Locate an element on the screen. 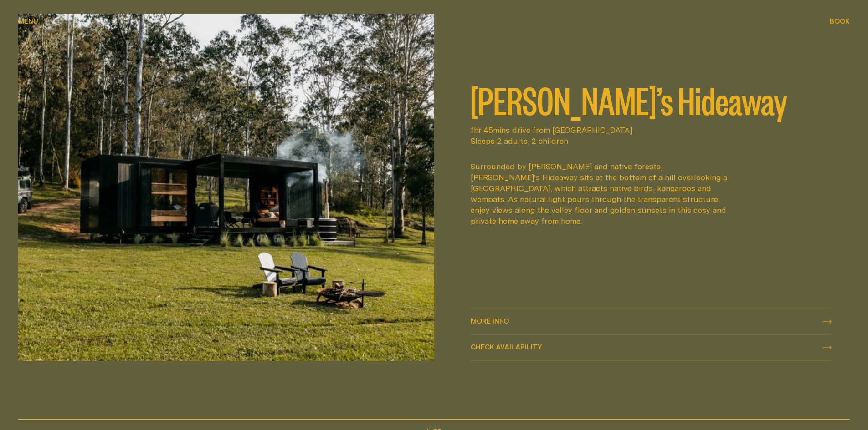  span: Book is located at coordinates (840, 21).